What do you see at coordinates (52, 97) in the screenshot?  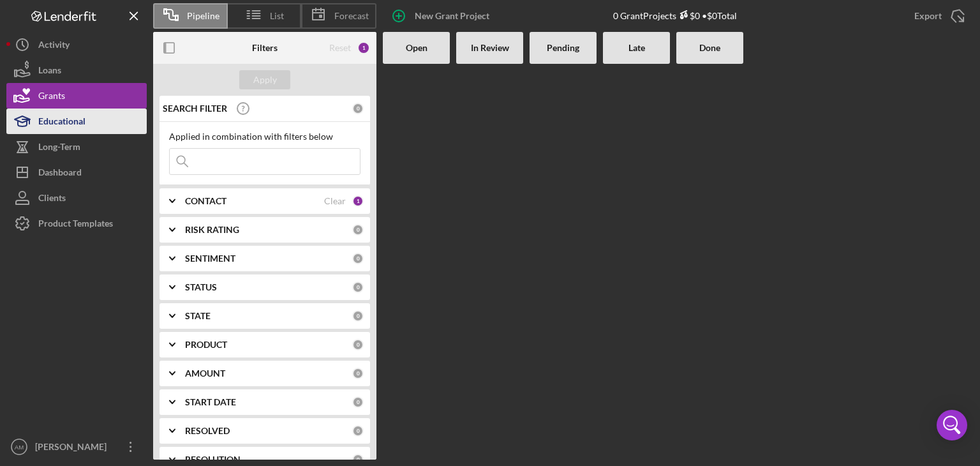 I see `div: Grants` at bounding box center [52, 97].